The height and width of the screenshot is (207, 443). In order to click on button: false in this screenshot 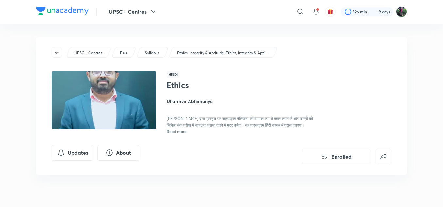, I will do `click(383, 156)`.